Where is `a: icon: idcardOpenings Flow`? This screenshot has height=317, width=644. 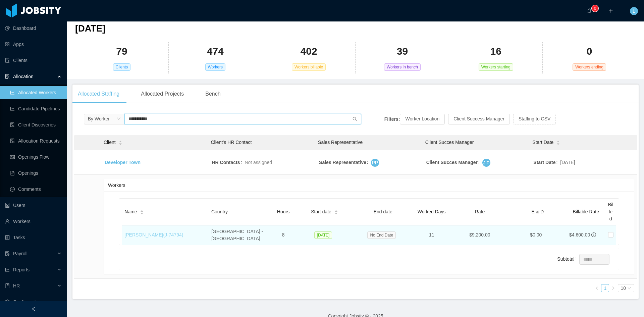 a: icon: idcardOpenings Flow is located at coordinates (36, 157).